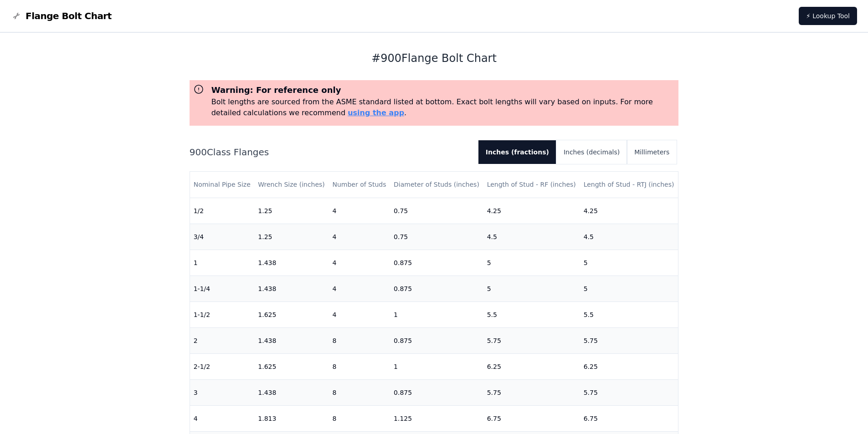  Describe the element at coordinates (222, 184) in the screenshot. I see `th: Nominal Pipe Size` at that location.